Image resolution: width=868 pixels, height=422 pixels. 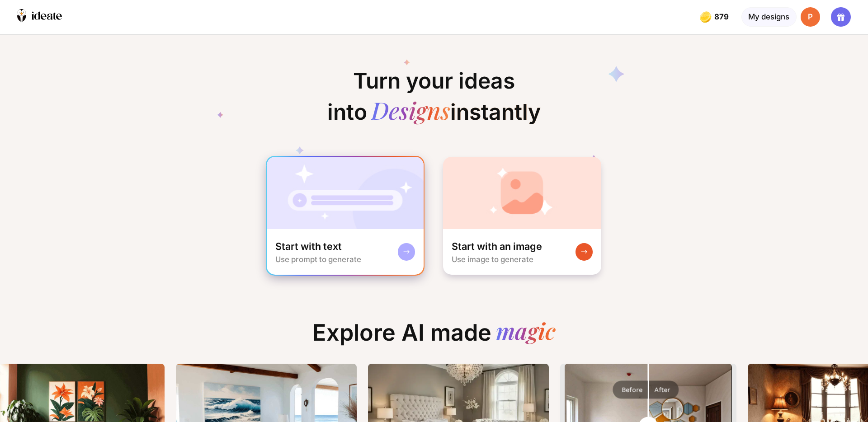 What do you see at coordinates (308, 246) in the screenshot?
I see `div: Start with text` at bounding box center [308, 246].